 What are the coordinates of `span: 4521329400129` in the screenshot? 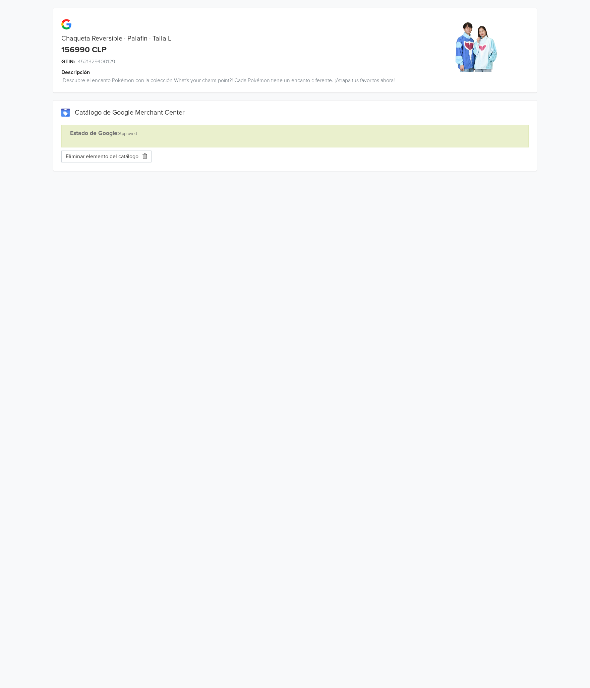 It's located at (96, 62).